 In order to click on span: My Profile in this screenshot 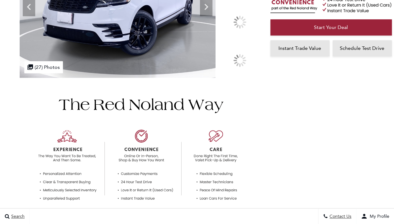, I will do `click(378, 216)`.